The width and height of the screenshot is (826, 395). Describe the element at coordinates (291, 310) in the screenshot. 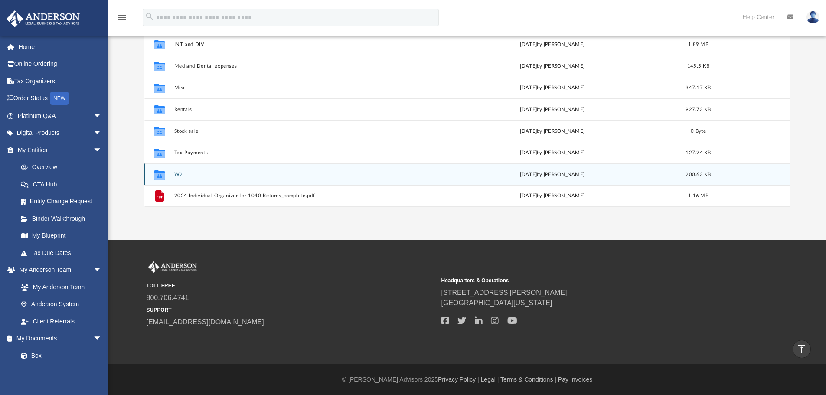

I see `small: SUPPORT` at that location.